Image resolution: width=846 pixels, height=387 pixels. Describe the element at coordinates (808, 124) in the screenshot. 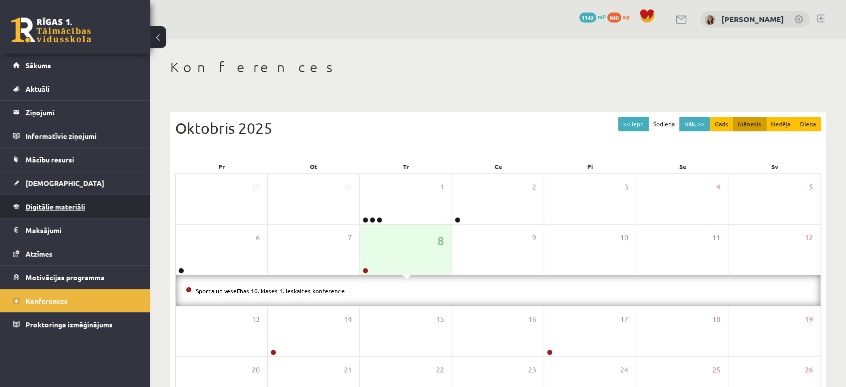

I see `button: Diena` at that location.